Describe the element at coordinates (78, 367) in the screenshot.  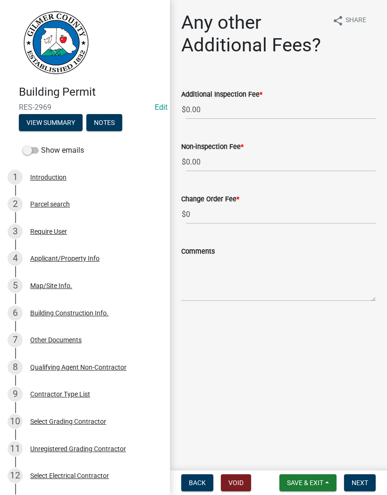
I see `div: Qualifying Agent Non-Contractor` at that location.